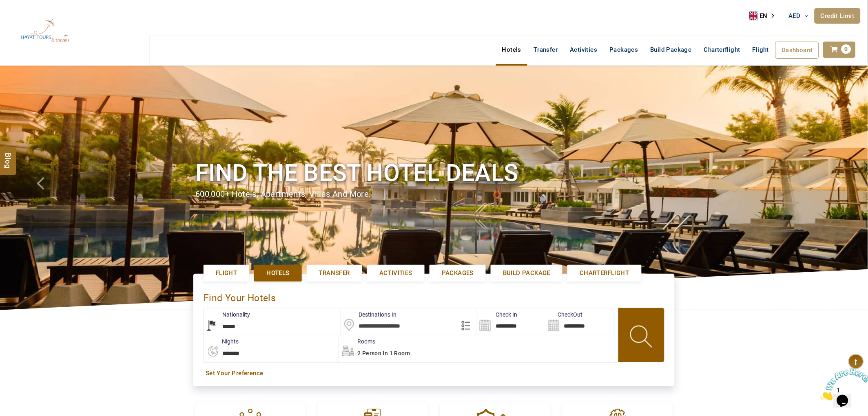  Describe the element at coordinates (227, 315) in the screenshot. I see `label: Nationality` at that location.